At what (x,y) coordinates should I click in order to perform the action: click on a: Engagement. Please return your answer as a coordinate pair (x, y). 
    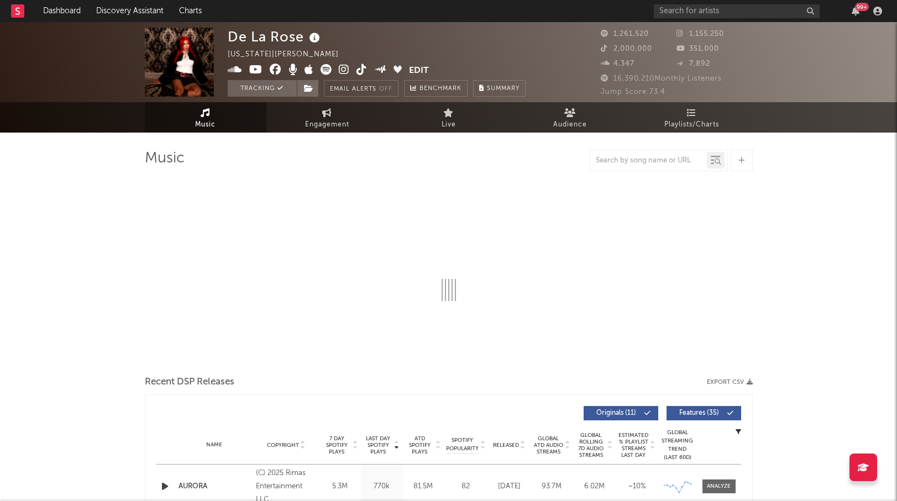
    Looking at the image, I should click on (327, 117).